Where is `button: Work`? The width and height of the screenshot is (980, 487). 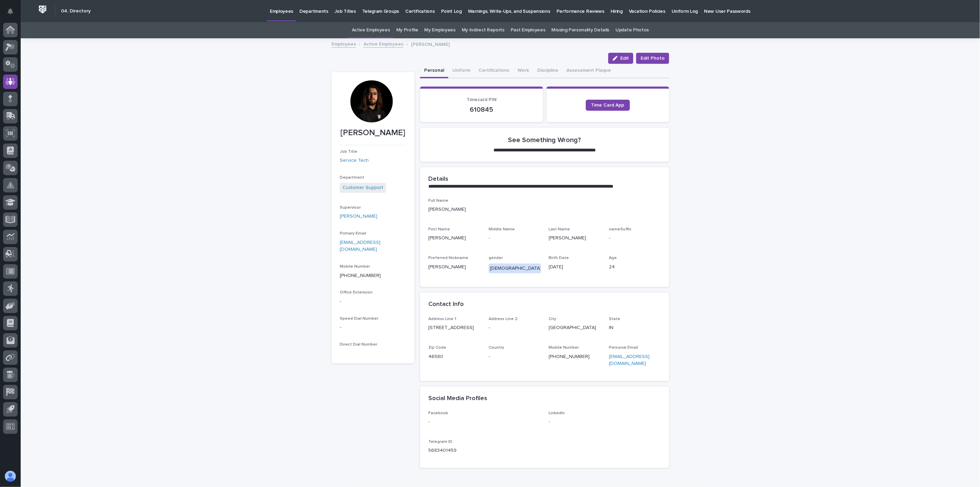
button: Work is located at coordinates (523, 71).